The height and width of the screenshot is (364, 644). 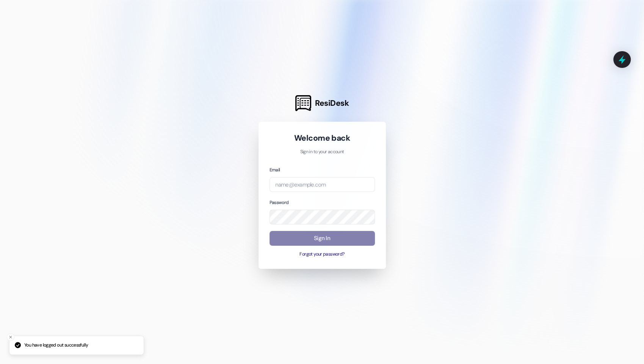 What do you see at coordinates (322, 152) in the screenshot?
I see `p: Sign in to your account` at bounding box center [322, 152].